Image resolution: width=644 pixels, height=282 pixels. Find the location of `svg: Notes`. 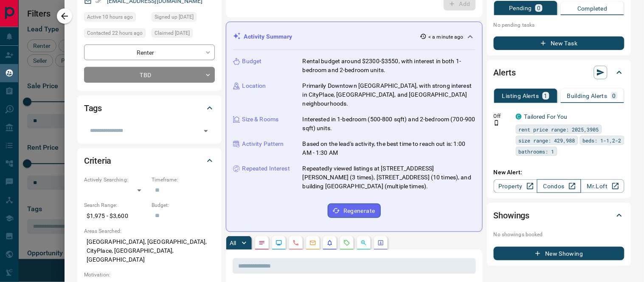

svg: Notes is located at coordinates (262, 243).